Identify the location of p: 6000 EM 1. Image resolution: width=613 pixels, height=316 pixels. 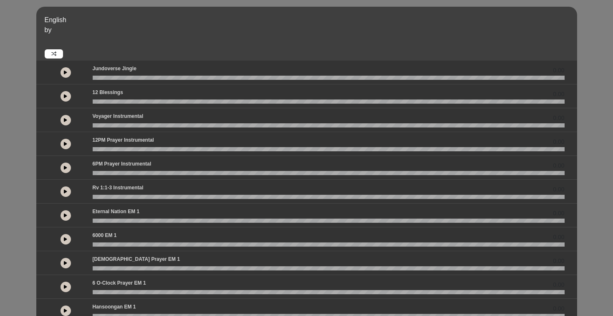
(105, 235).